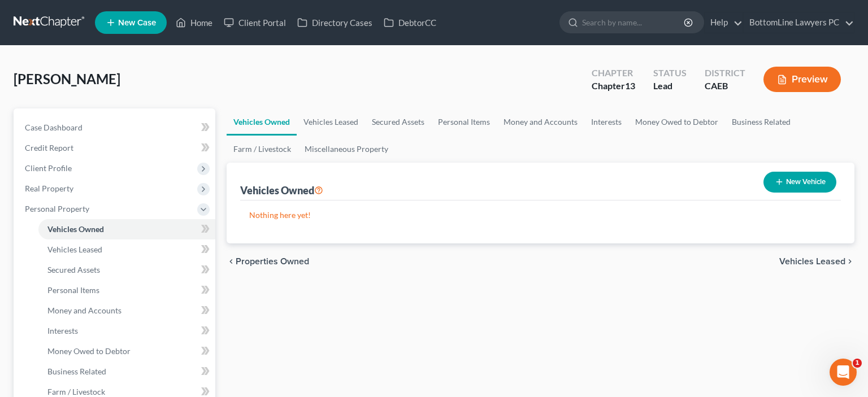 This screenshot has height=397, width=868. I want to click on a: Farm / Livestock, so click(262, 149).